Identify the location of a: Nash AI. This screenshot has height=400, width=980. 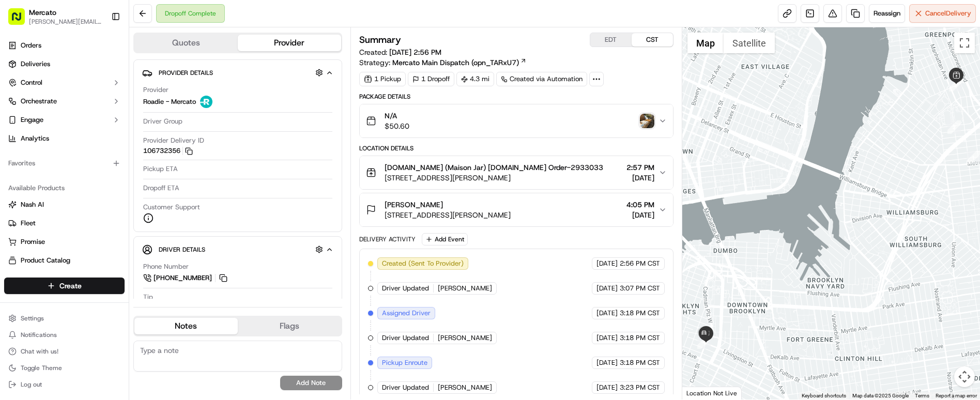
(64, 205).